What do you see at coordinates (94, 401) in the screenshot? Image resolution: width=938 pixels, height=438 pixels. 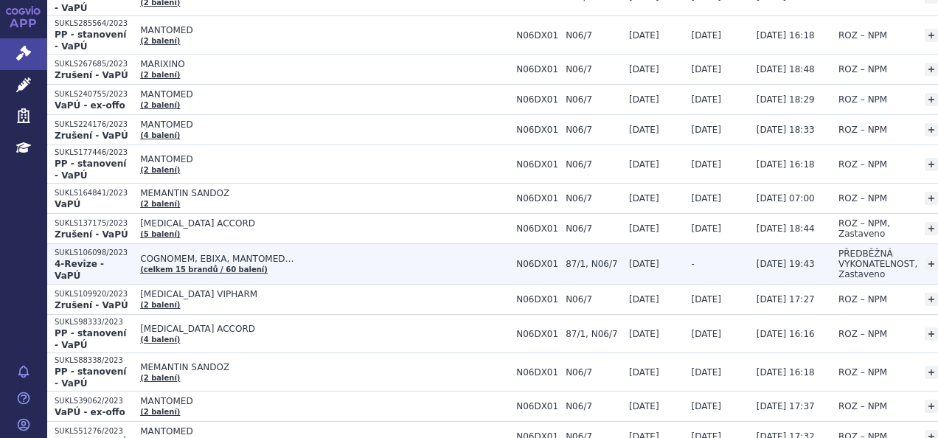 I see `p: SUKLS39062/2023` at bounding box center [94, 401].